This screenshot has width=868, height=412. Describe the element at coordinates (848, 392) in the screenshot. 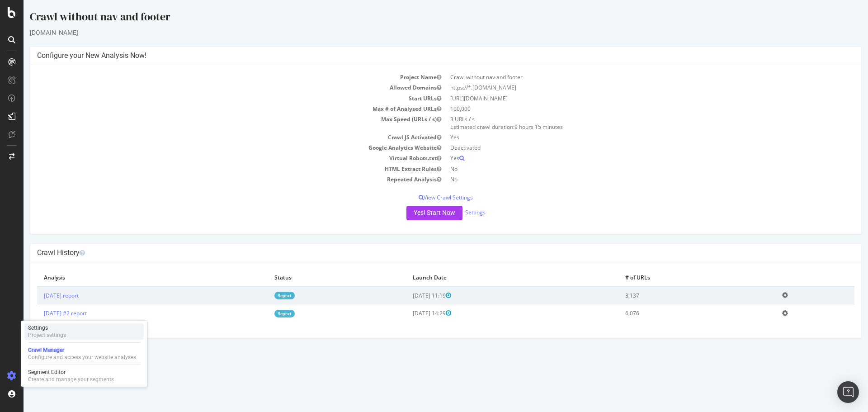

I see `div: Open Intercom Messenger` at that location.